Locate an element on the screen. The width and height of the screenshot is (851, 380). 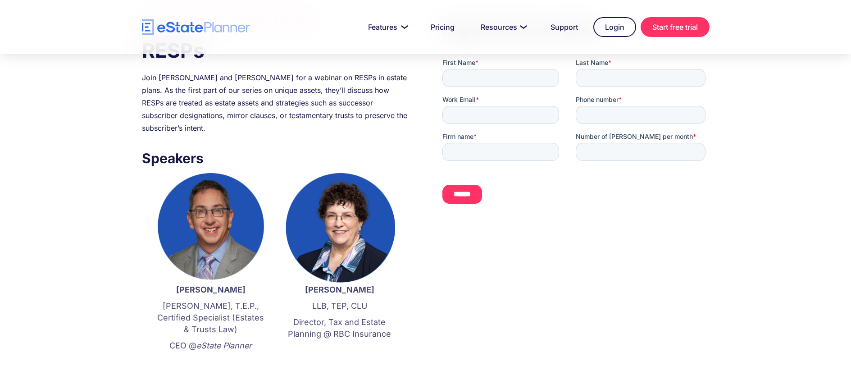
a: Support is located at coordinates (564, 27).